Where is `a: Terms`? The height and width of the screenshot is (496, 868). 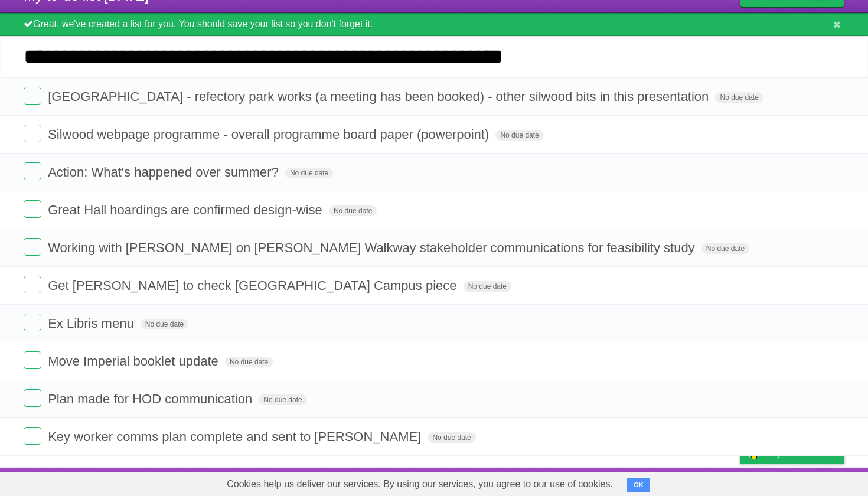 a: Terms is located at coordinates (698, 481).